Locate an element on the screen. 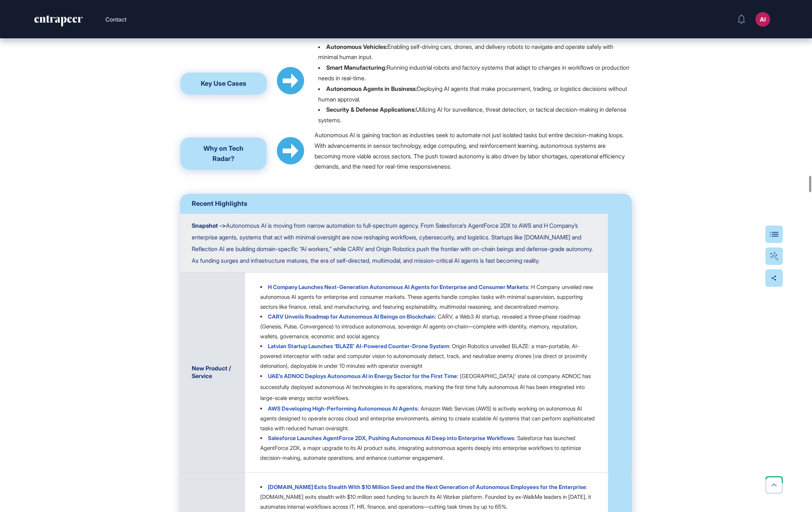 The image size is (812, 512). span: Key Use Cases is located at coordinates (223, 83).